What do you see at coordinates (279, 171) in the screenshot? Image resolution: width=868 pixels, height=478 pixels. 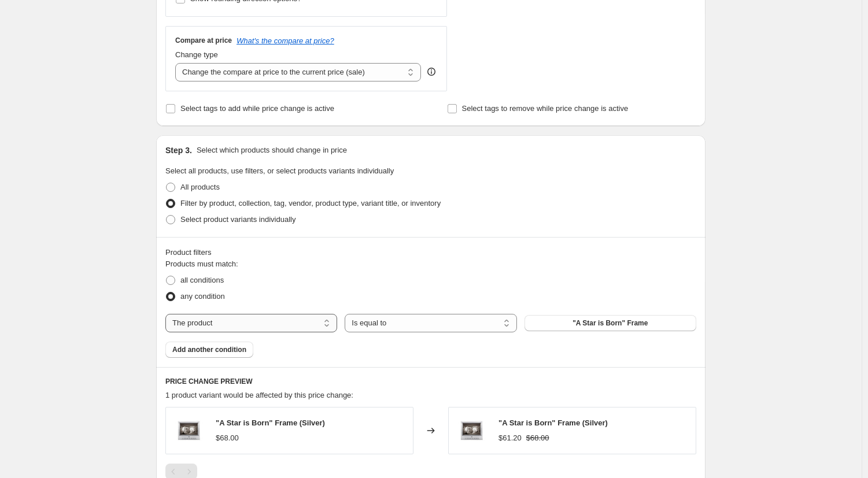 I see `span: Select all products, use filters, or select products variants individually` at bounding box center [279, 171].